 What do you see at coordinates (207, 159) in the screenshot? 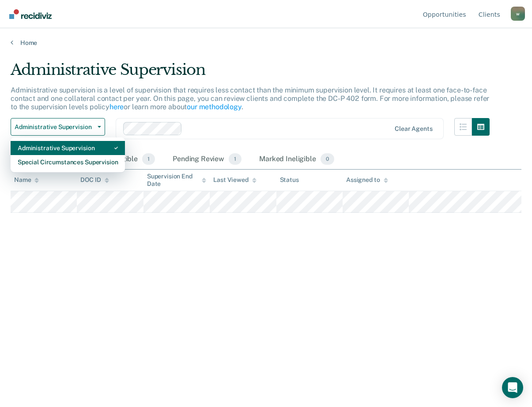
I see `div: Pending Review1` at bounding box center [207, 159].